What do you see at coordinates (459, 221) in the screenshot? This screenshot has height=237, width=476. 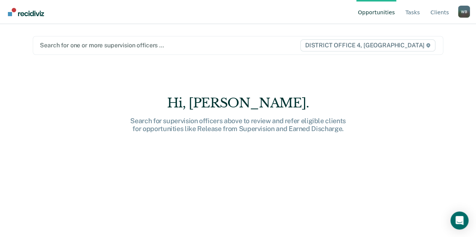 I see `div: Open Intercom Messenger` at bounding box center [459, 221].